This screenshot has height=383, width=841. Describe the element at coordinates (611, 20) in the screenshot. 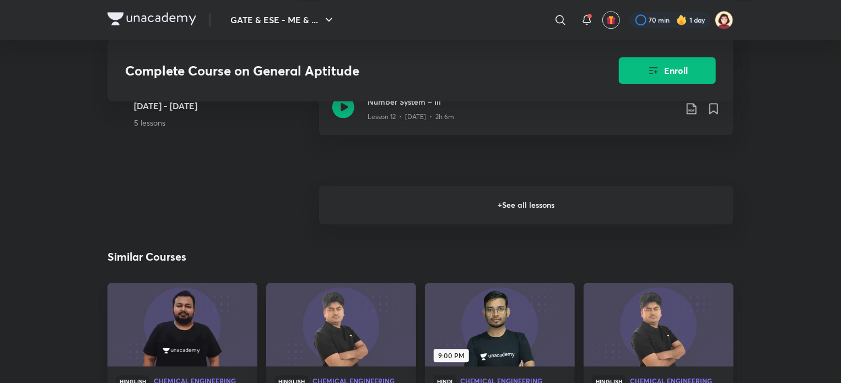

I see `img: avatar` at that location.